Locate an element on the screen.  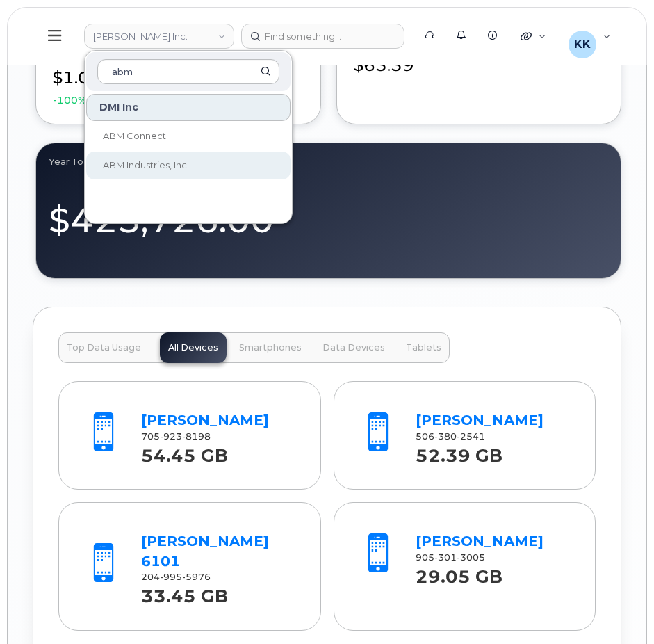
span: 2541 is located at coordinates (470, 436).